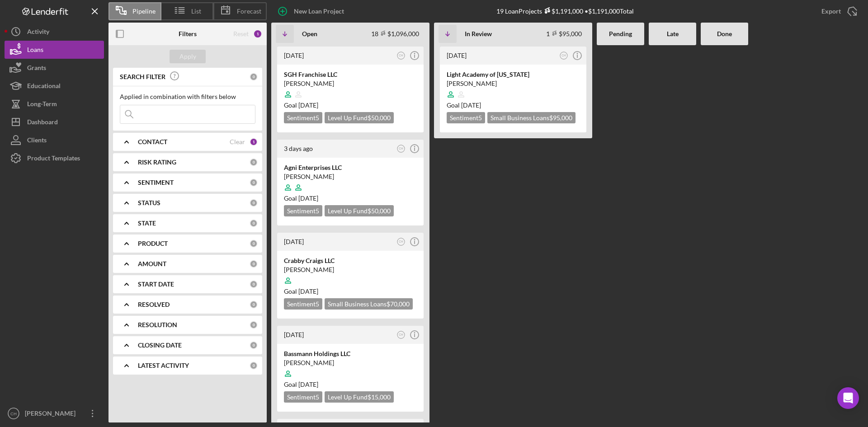 The height and width of the screenshot is (427, 868). Describe the element at coordinates (54, 140) in the screenshot. I see `a: Clients` at that location.